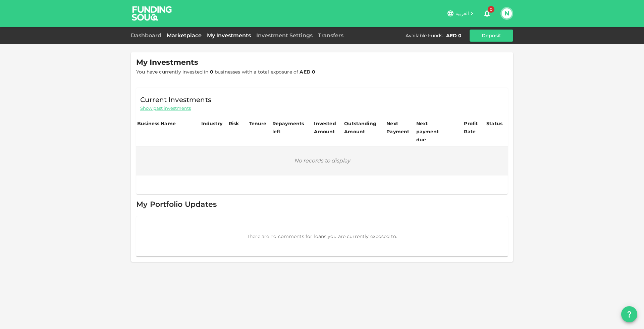 Image resolution: width=644 pixels, height=329 pixels. Describe the element at coordinates (474, 128) in the screenshot. I see `div: Profit Rate` at that location.